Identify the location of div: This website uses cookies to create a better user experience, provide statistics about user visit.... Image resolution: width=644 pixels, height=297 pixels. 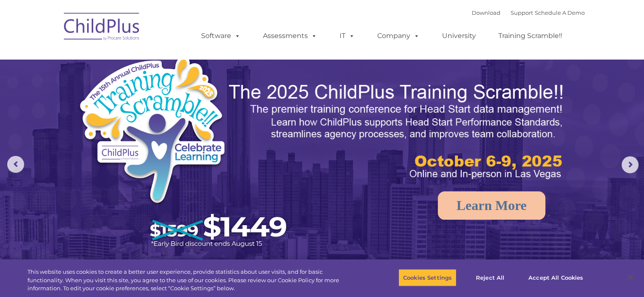
(191, 280).